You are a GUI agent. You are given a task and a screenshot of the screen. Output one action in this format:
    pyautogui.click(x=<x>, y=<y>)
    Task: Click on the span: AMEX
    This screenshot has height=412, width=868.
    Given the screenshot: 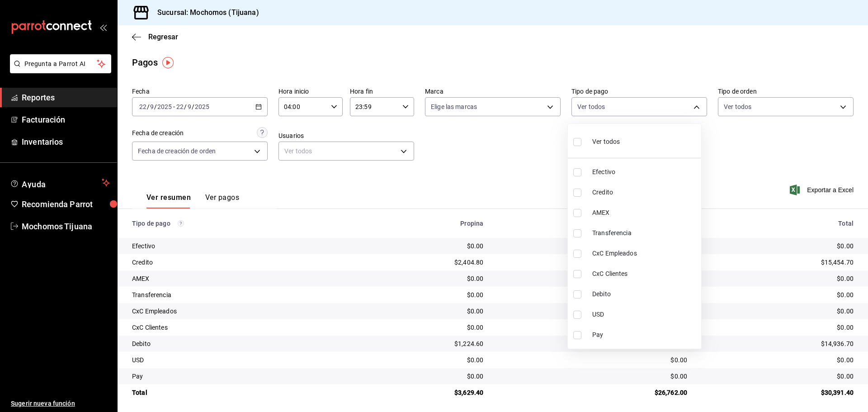 What is the action you would take?
    pyautogui.click(x=645, y=212)
    